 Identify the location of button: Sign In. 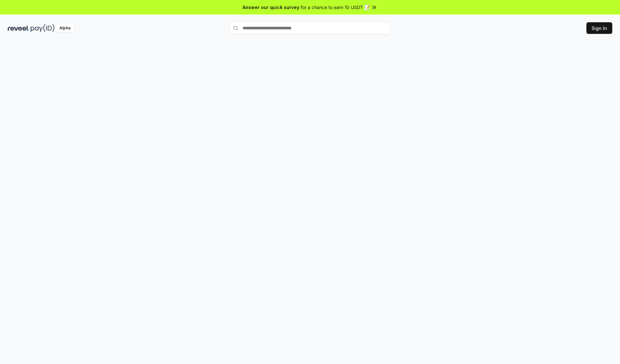
(599, 28).